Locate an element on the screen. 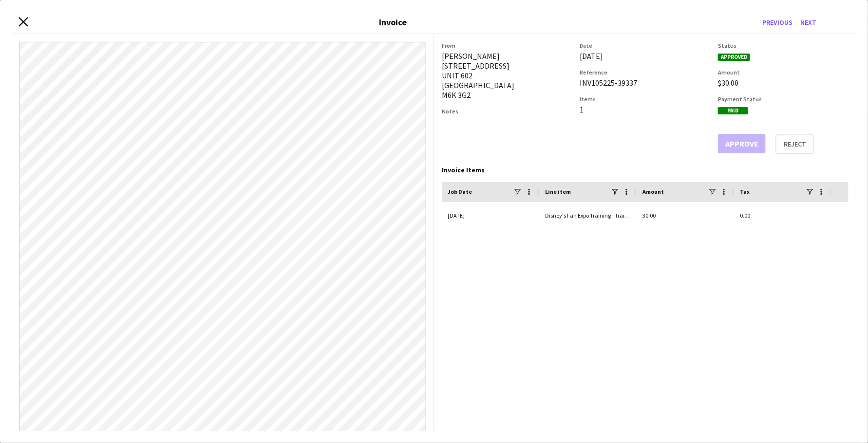  div: Invoice Items is located at coordinates (645, 170).